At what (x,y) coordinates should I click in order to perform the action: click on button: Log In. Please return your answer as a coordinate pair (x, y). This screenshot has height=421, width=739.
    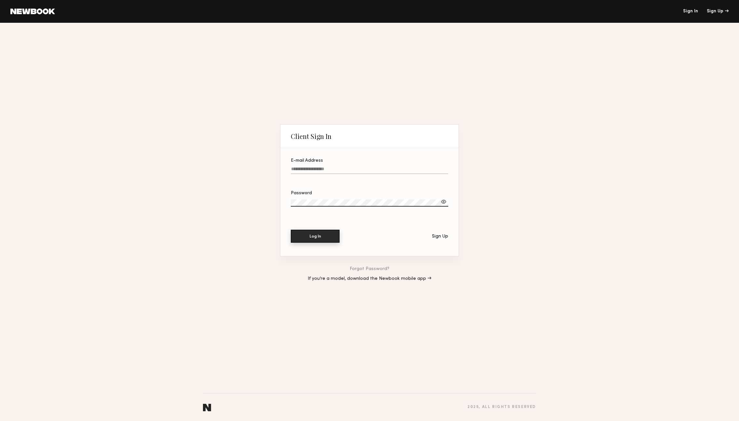
    Looking at the image, I should click on (315, 236).